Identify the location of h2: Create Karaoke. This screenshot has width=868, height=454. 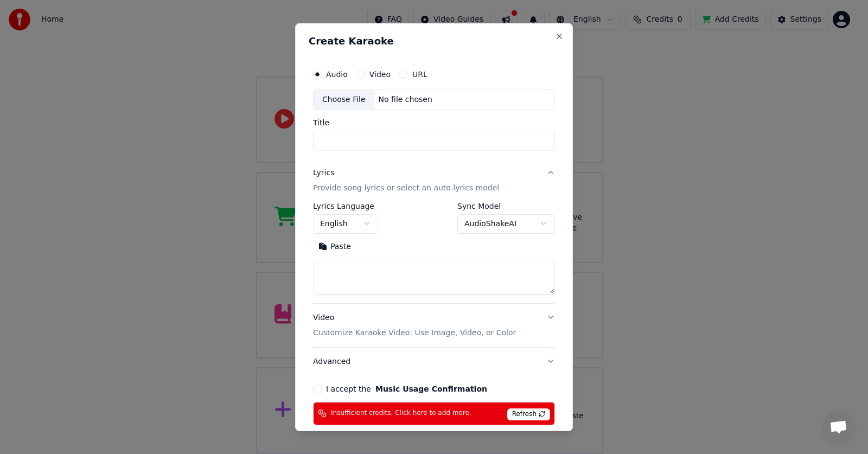
(434, 41).